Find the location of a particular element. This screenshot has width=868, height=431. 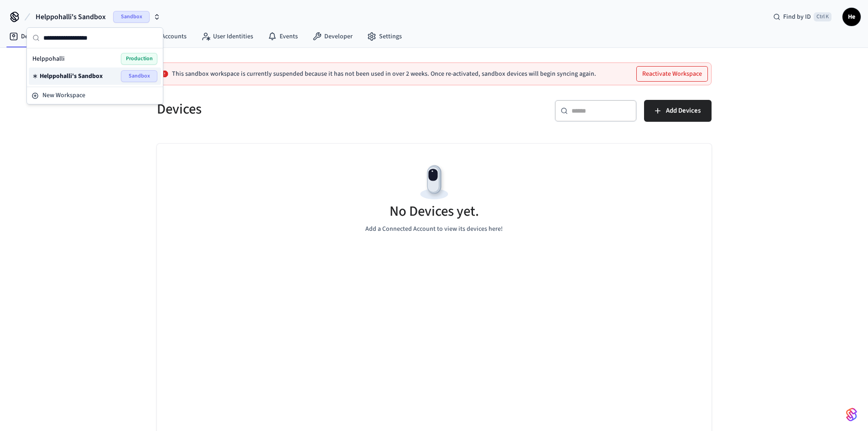

button: He is located at coordinates (851, 17).